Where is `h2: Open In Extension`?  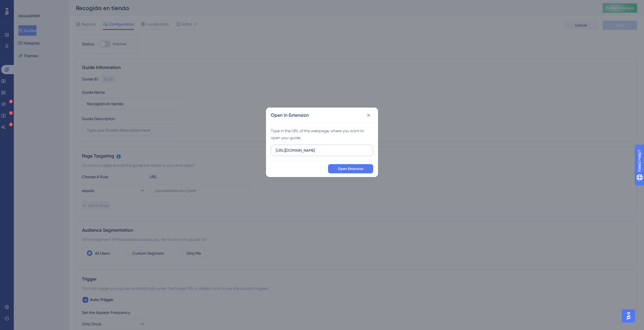
h2: Open In Extension is located at coordinates (290, 115).